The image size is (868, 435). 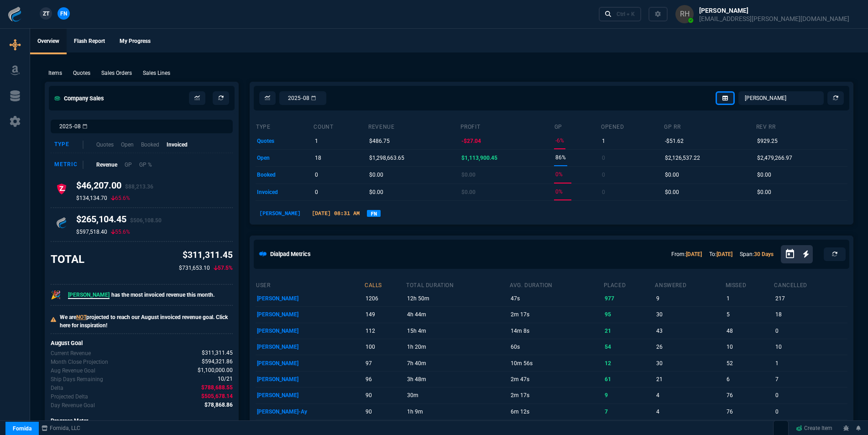 I want to click on p: 5, so click(x=750, y=314).